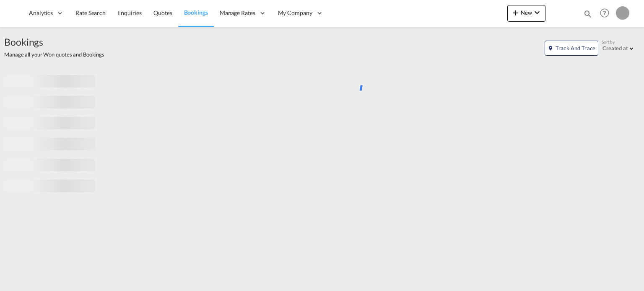  I want to click on span: Rate Search, so click(90, 13).